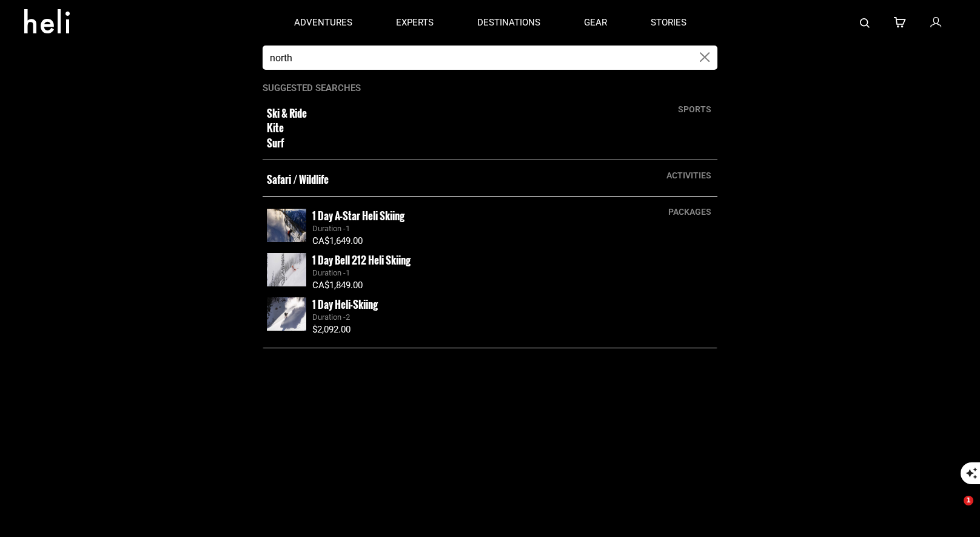 This screenshot has width=980, height=537. I want to click on p: experts, so click(415, 23).